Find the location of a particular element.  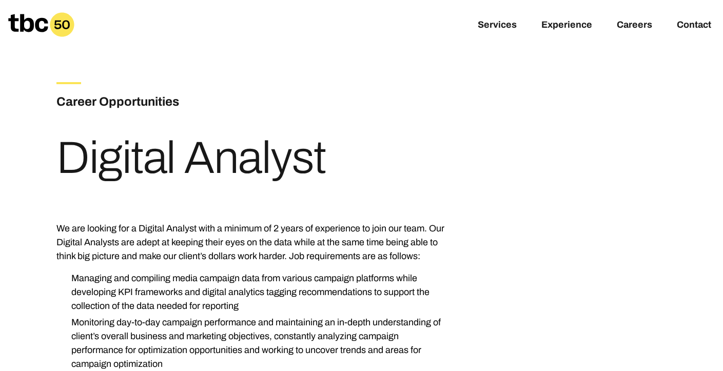

a: Contact is located at coordinates (694, 26).